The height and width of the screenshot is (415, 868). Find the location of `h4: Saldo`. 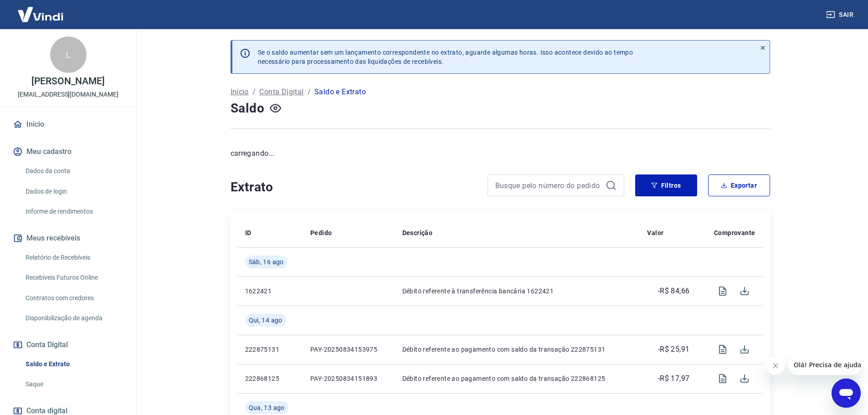

h4: Saldo is located at coordinates (247, 108).